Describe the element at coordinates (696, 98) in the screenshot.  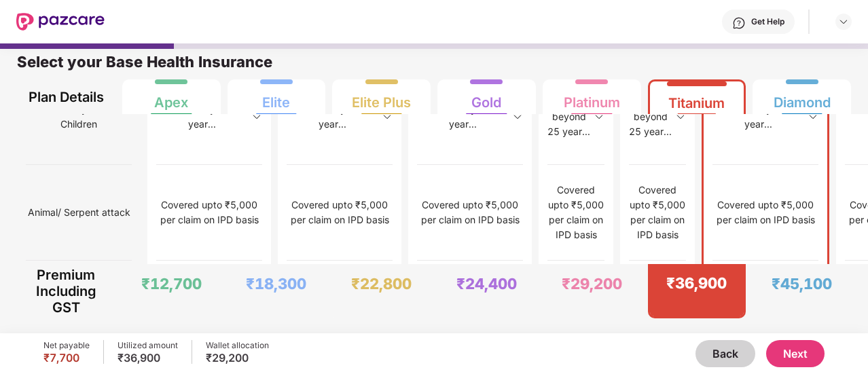
I see `div: Titanium` at that location.